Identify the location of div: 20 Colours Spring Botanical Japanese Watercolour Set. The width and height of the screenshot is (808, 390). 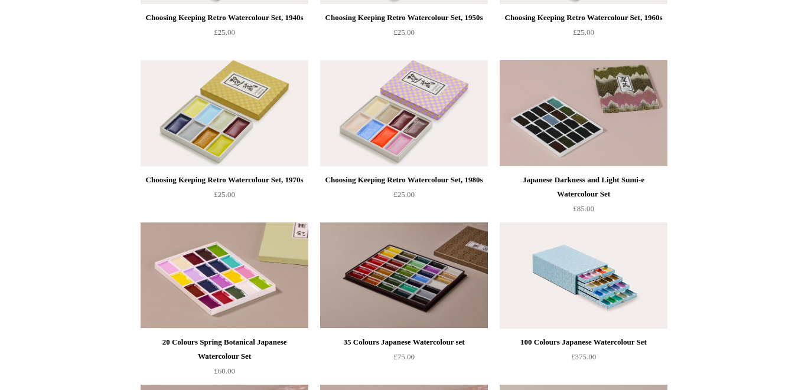
(224, 350).